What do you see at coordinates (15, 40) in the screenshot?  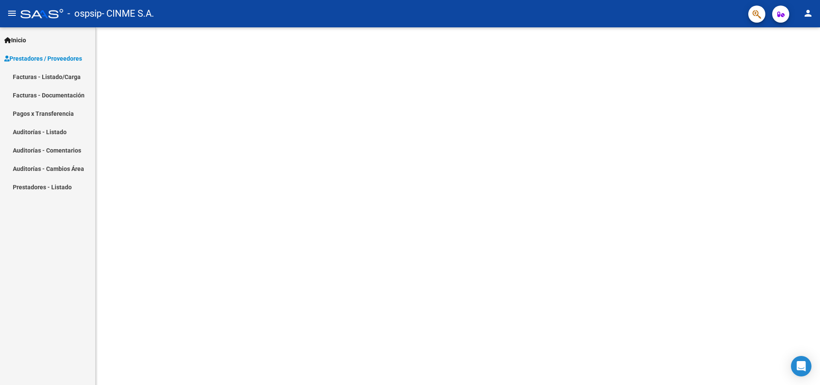 I see `span: Inicio` at bounding box center [15, 40].